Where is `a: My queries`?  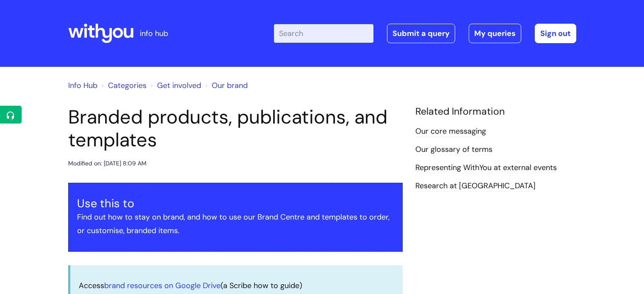 a: My queries is located at coordinates (495, 34).